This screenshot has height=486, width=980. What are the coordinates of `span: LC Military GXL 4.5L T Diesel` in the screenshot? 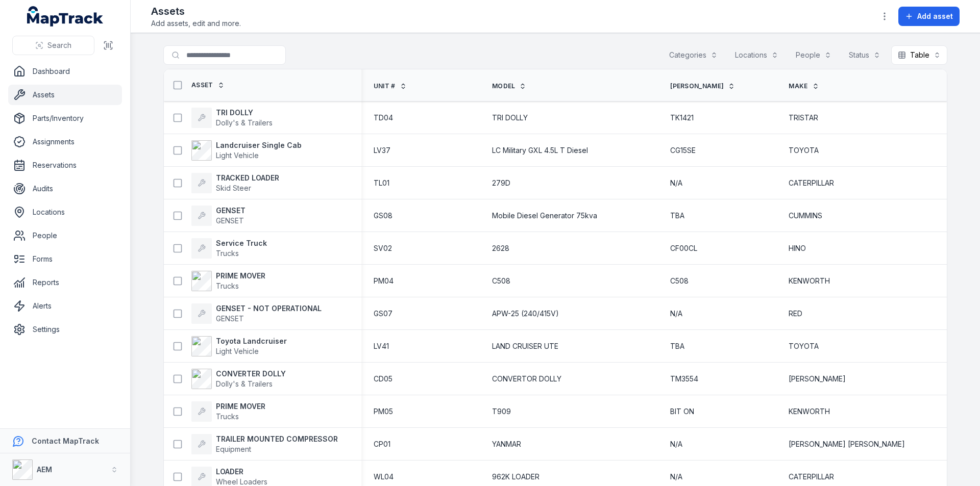 It's located at (540, 151).